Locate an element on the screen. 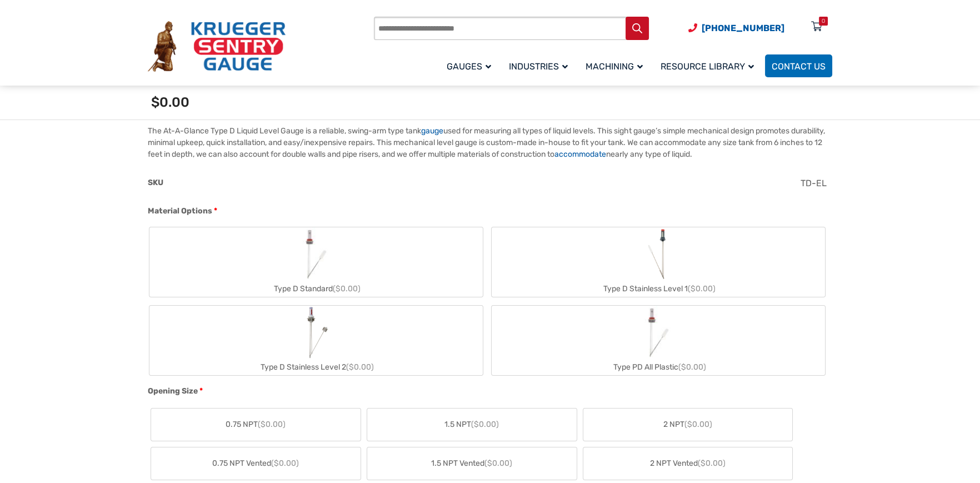 The height and width of the screenshot is (483, 980). a: Gauges is located at coordinates (471, 65).